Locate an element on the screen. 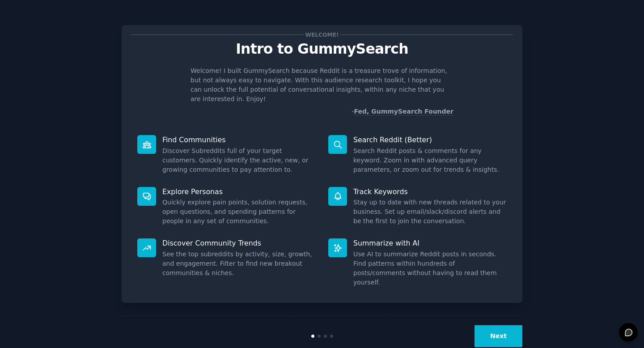  p: Summarize with AI is located at coordinates (430, 243).